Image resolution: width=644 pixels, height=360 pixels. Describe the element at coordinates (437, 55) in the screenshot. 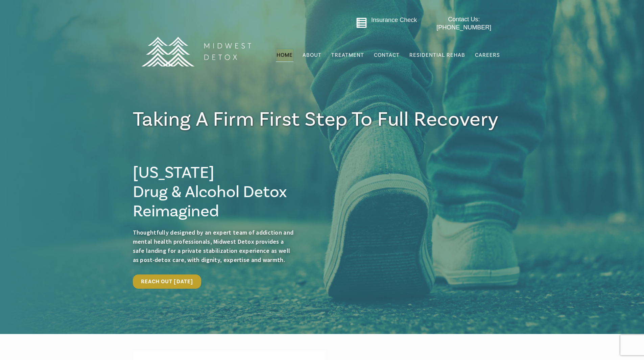

I see `span: Residential Rehab` at that location.